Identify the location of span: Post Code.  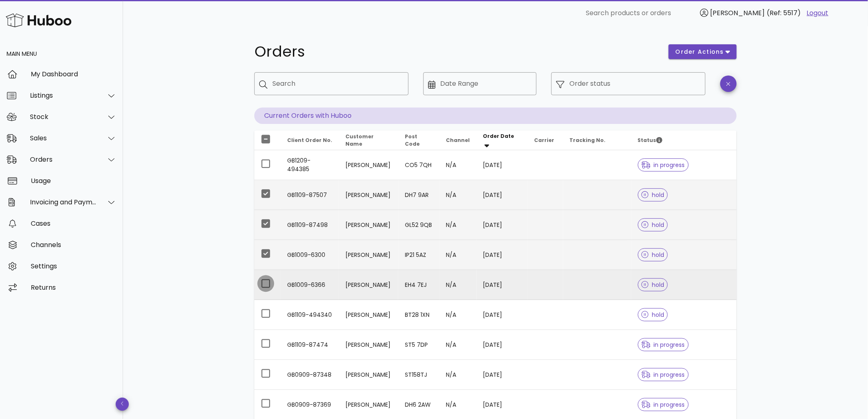
(412, 140).